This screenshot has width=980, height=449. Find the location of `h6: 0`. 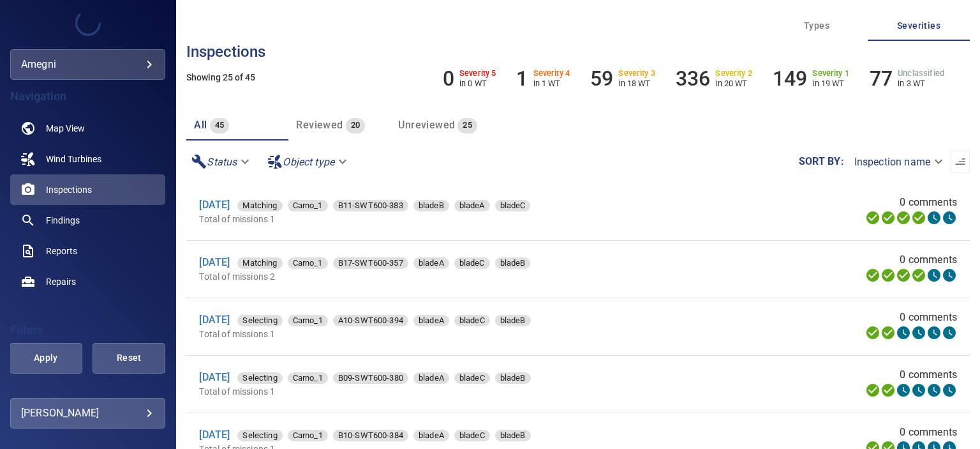

h6: 0 is located at coordinates (449, 79).